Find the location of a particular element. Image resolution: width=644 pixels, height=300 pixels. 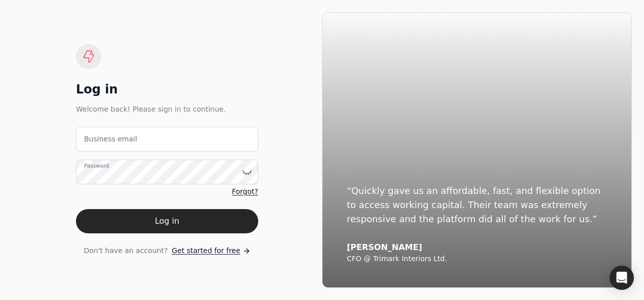

a: Get started for free is located at coordinates (211, 251).